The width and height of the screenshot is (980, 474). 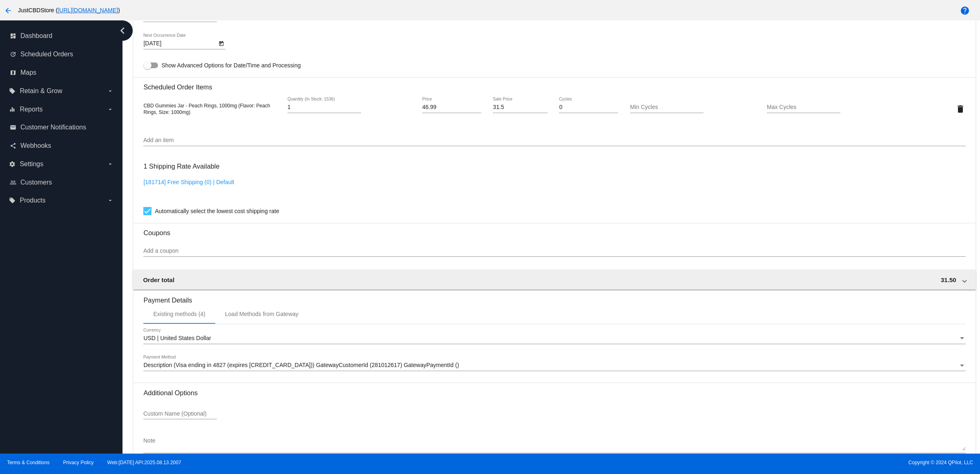 I want to click on span: Order total, so click(x=158, y=279).